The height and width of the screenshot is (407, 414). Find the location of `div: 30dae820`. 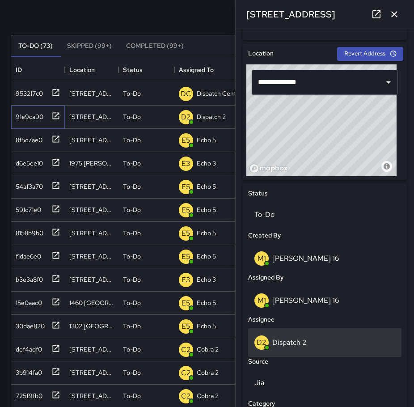

div: 30dae820 is located at coordinates (28, 324).